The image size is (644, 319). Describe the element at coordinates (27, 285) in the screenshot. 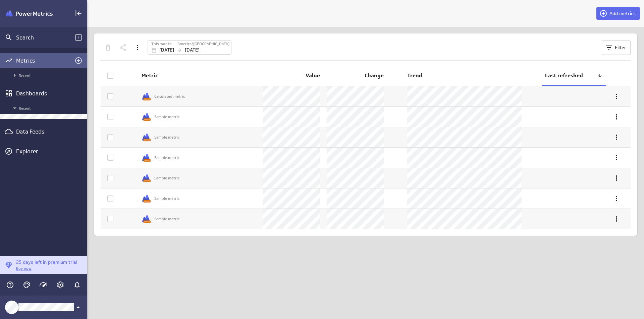

I see `div: Themes` at that location.